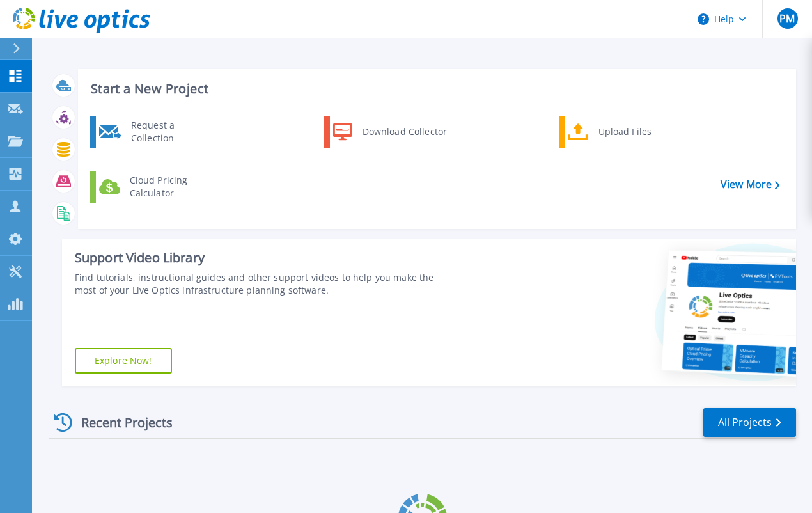 The height and width of the screenshot is (513, 812). Describe the element at coordinates (787, 19) in the screenshot. I see `span: PM` at that location.